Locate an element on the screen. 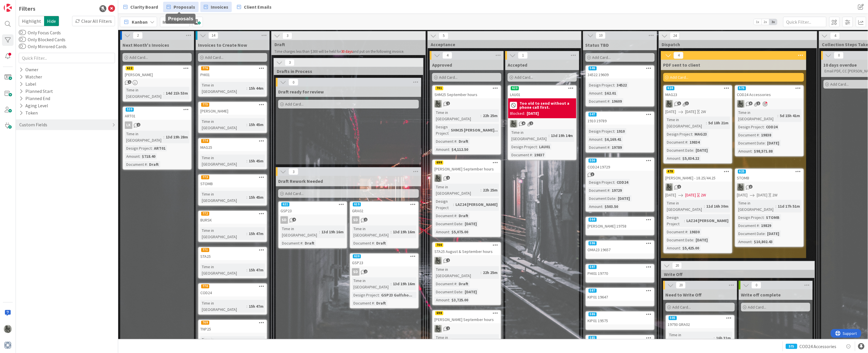 The image size is (868, 353). div: 547 is located at coordinates (593, 114).